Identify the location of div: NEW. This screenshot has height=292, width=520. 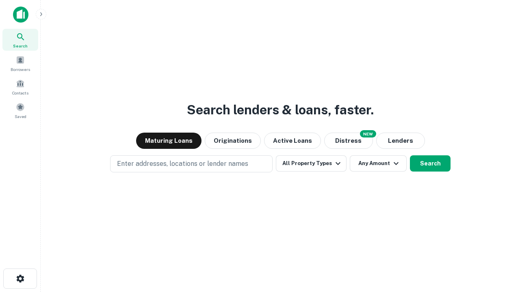
(368, 134).